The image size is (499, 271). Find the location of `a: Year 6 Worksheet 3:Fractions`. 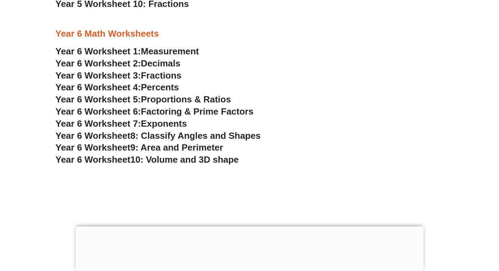

a: Year 6 Worksheet 3:Fractions is located at coordinates (118, 75).